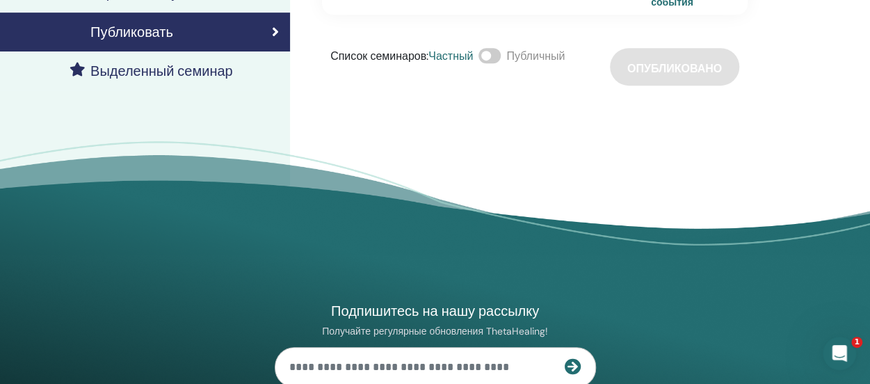 This screenshot has height=384, width=870. Describe the element at coordinates (451, 56) in the screenshot. I see `font: Частный` at that location.